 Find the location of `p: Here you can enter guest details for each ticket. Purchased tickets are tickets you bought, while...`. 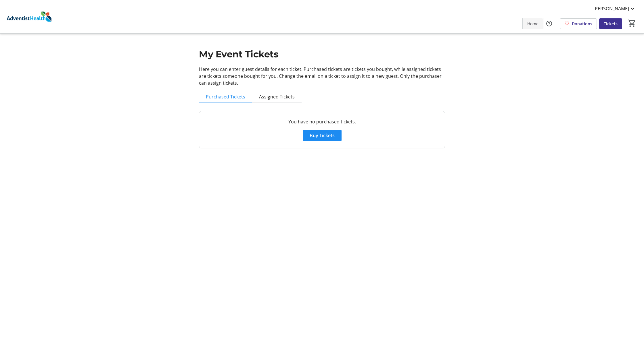

p: Here you can enter guest details for each ticket. Purchased tickets are tickets you bought, while... is located at coordinates (322, 76).